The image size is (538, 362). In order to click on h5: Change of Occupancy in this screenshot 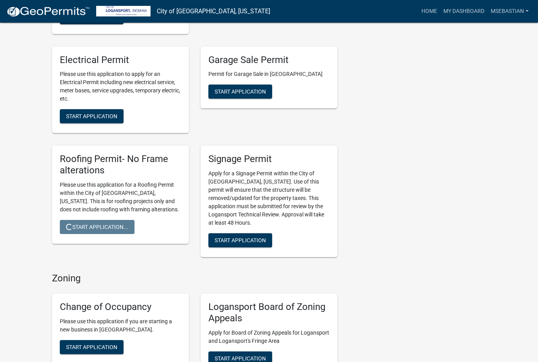, I will do `click(120, 307)`.